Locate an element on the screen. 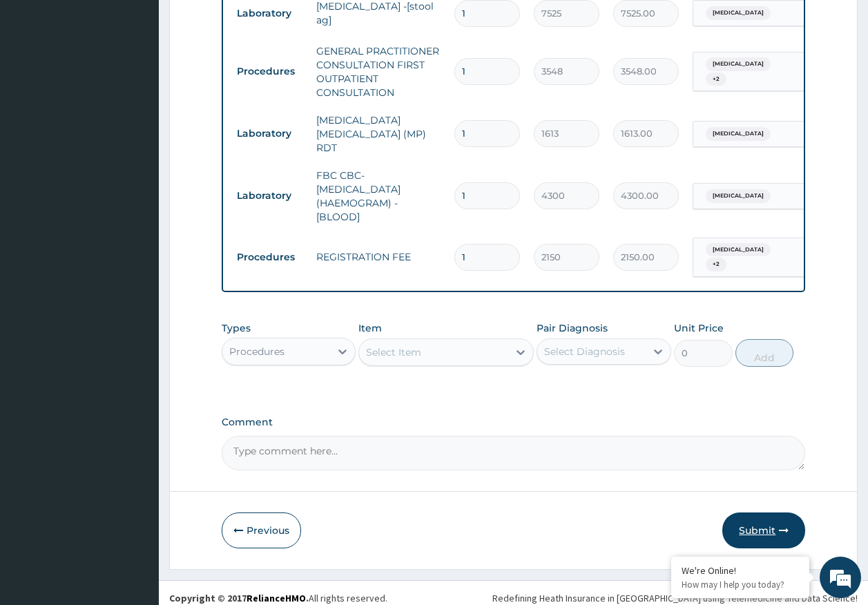 The image size is (868, 605). p: How may I help you today? is located at coordinates (741, 584).